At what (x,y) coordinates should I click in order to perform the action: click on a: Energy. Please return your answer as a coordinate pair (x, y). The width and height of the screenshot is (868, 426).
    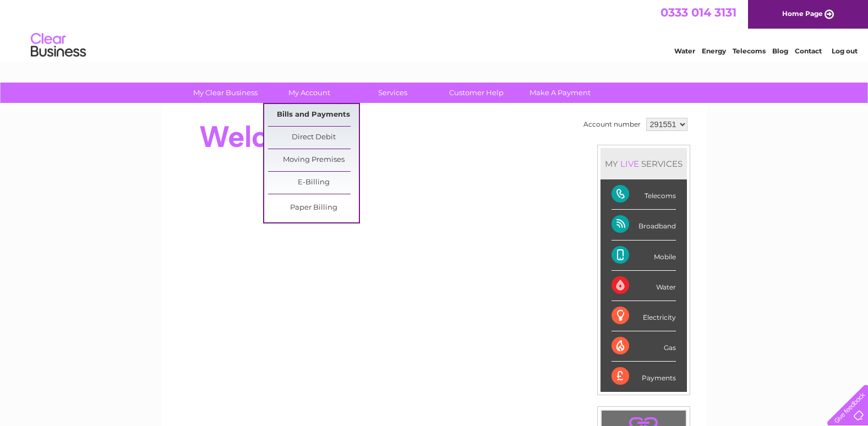
    Looking at the image, I should click on (714, 50).